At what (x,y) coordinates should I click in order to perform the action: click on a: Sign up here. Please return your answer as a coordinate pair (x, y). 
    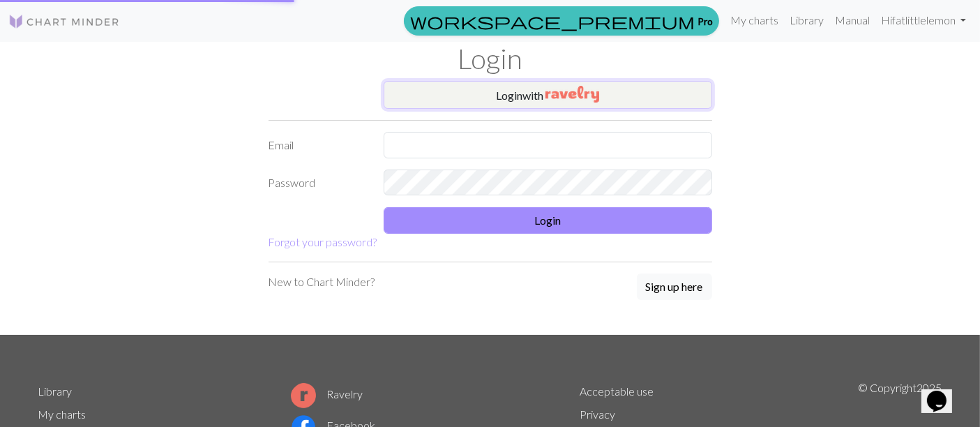
    Looking at the image, I should click on (674, 287).